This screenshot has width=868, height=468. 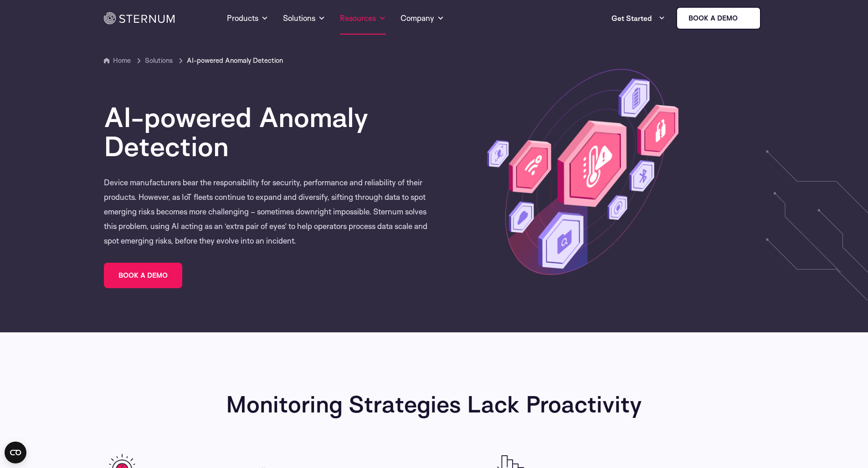 I want to click on a: Solutions, so click(x=304, y=18).